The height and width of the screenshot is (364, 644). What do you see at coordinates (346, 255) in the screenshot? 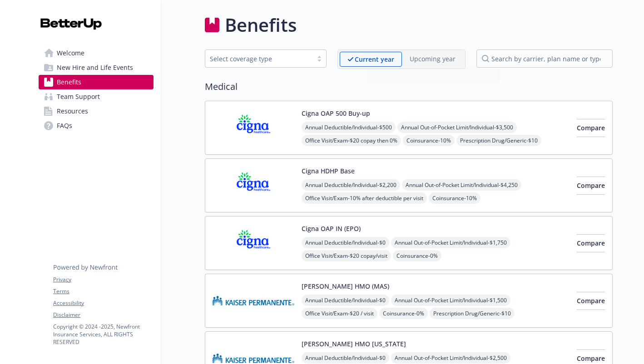
I see `span: Office Visit/Exam - $20 copay/visit` at bounding box center [346, 255].